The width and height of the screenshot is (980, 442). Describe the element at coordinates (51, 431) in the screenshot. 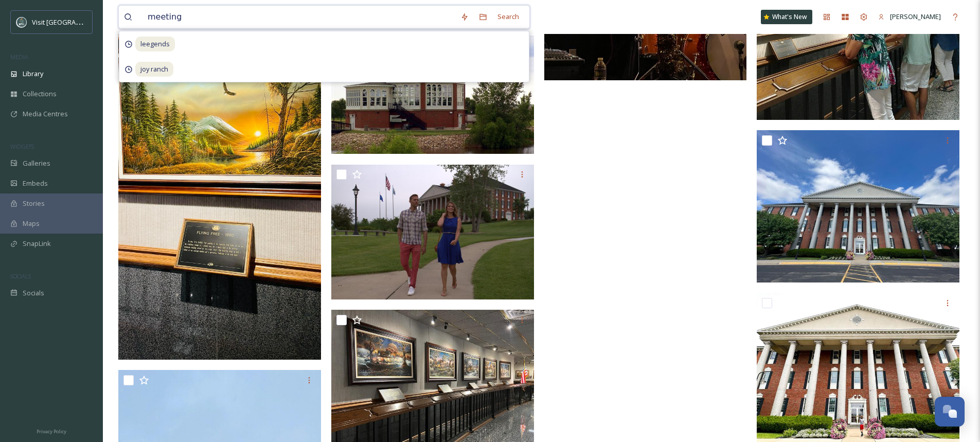

I see `span: Privacy Policy` at that location.